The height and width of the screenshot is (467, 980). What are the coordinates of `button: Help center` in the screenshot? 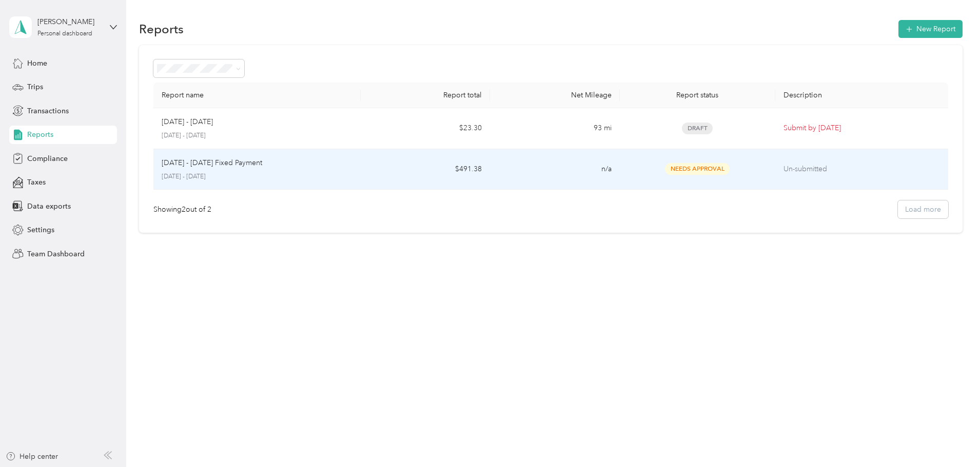 It's located at (32, 456).